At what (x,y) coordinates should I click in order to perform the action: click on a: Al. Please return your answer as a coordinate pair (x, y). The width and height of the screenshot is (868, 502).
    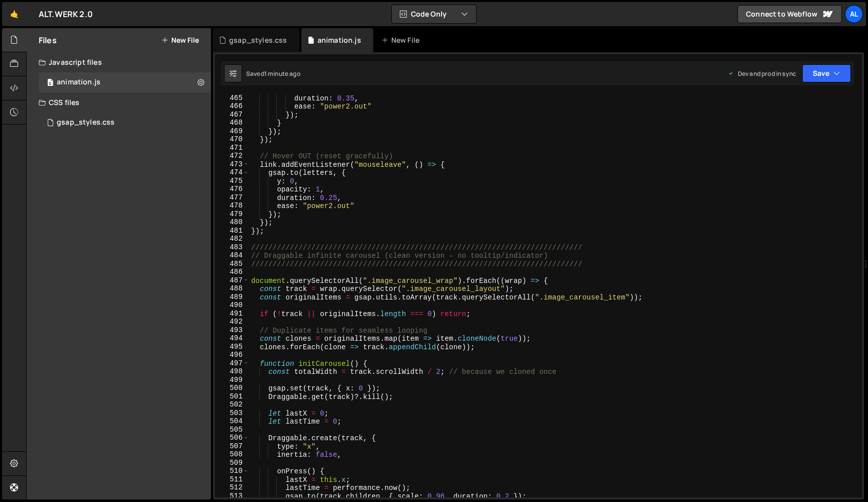
    Looking at the image, I should click on (854, 14).